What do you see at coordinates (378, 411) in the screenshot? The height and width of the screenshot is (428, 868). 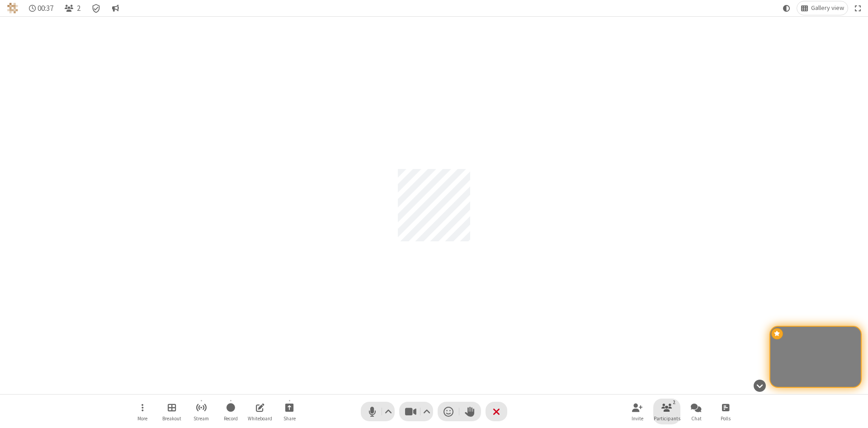 I see `button: Mute (Alt+A)` at bounding box center [378, 411].